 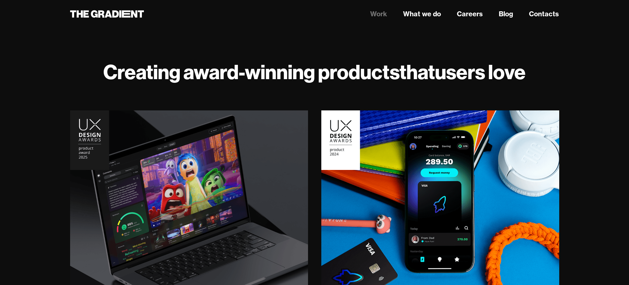 I want to click on h1: Creating award-winning products users love, so click(x=315, y=72).